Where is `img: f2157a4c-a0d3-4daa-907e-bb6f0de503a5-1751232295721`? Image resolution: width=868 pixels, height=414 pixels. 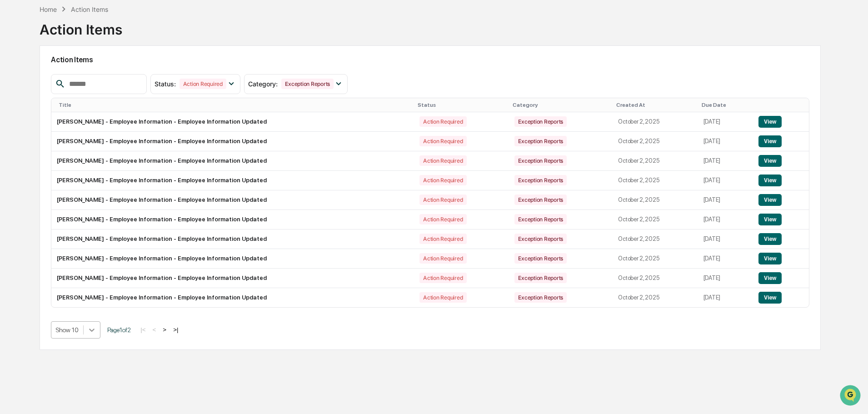 img: f2157a4c-a0d3-4daa-907e-bb6f0de503a5-1751232295721 is located at coordinates (12, 12).